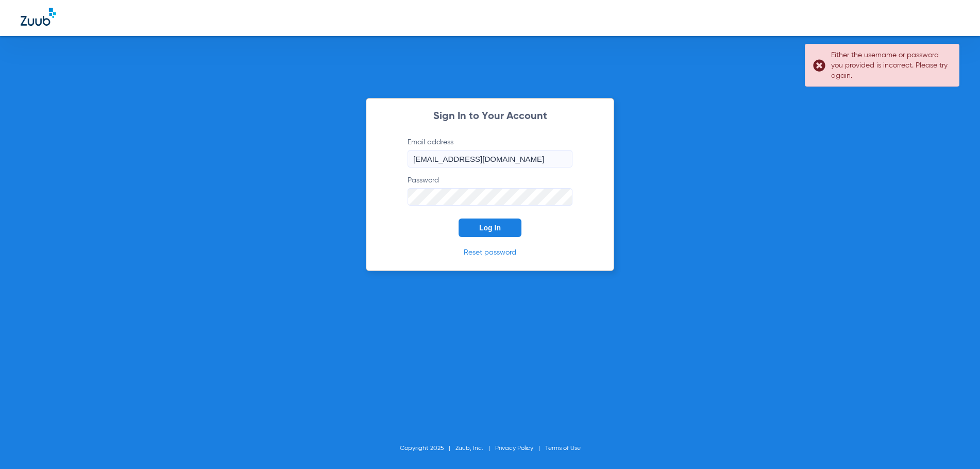  Describe the element at coordinates (38, 16) in the screenshot. I see `img: Zuub Logo` at that location.